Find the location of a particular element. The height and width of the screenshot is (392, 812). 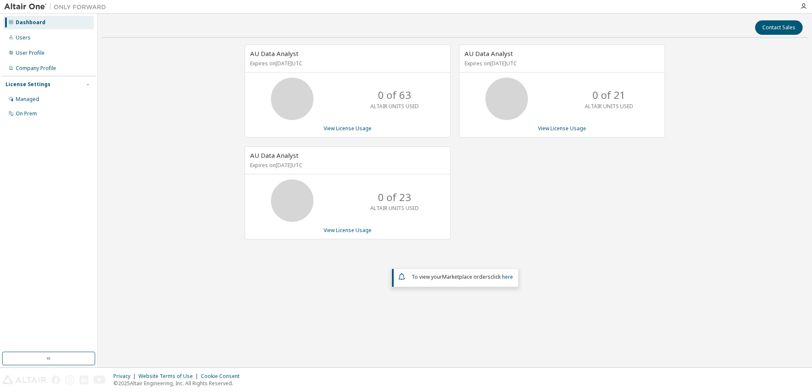

img: facebook.svg is located at coordinates (56, 380).